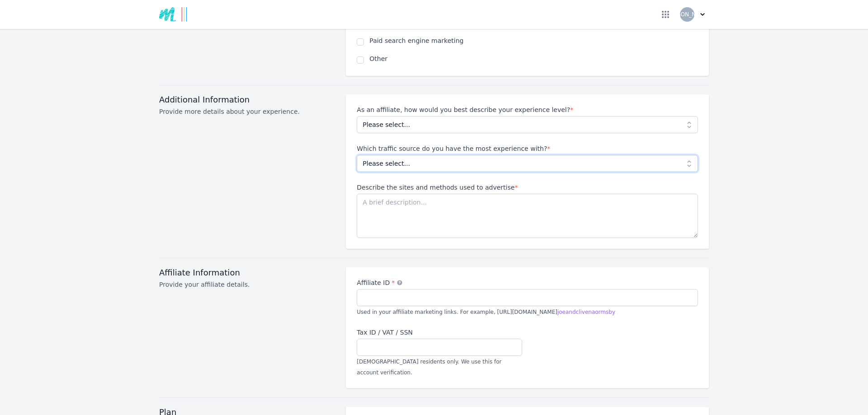 The image size is (868, 415). What do you see at coordinates (439, 333) in the screenshot?
I see `label: Tax ID / VAT / SSN` at bounding box center [439, 333].